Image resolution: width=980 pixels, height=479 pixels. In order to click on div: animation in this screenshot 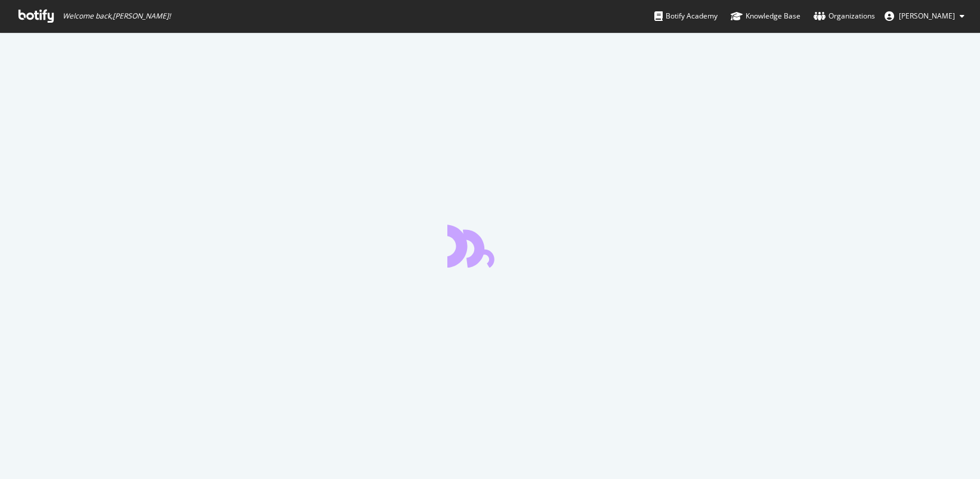, I will do `click(490, 246)`.